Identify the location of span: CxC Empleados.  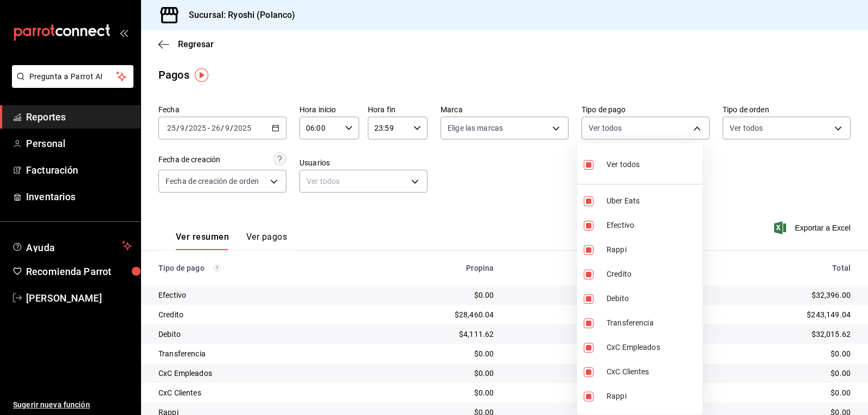
(652, 347).